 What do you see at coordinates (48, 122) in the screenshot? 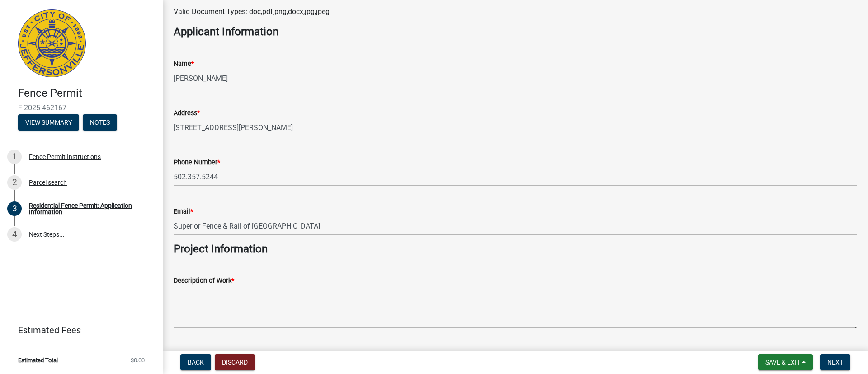
I see `button: View Summary` at bounding box center [48, 122].